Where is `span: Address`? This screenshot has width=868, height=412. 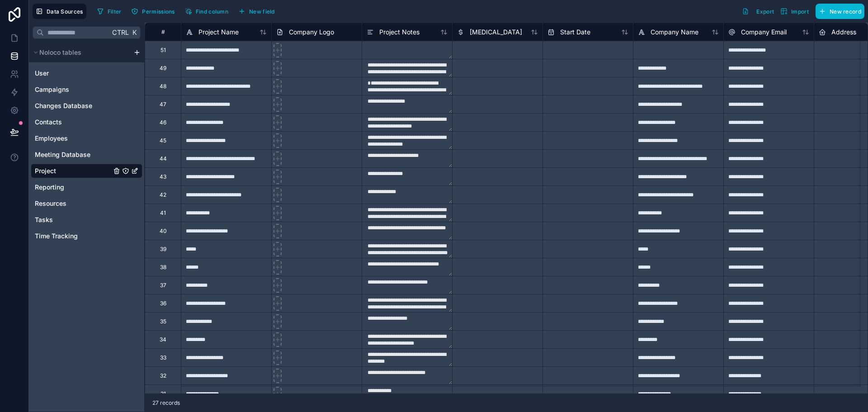 span: Address is located at coordinates (844, 32).